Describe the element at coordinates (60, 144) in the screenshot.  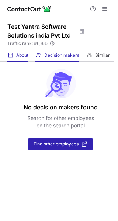
I see `button: Find other employees` at that location.